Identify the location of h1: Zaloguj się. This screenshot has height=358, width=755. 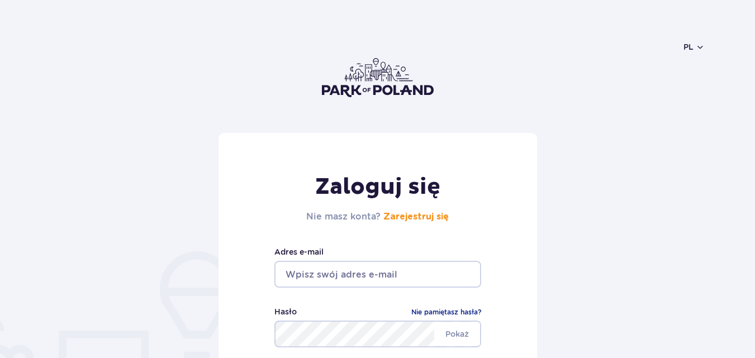
(377, 187).